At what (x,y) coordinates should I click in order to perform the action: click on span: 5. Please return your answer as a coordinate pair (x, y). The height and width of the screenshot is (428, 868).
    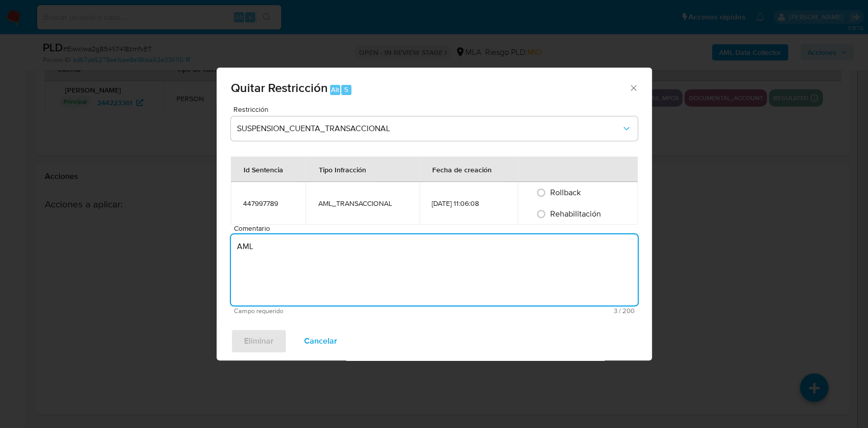
    Looking at the image, I should click on (346, 89).